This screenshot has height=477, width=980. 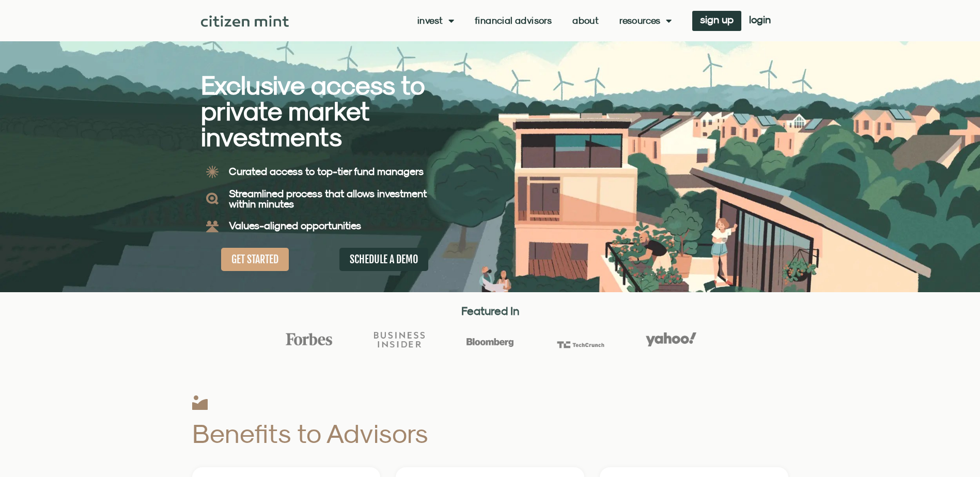 I want to click on img: Forbes Logo, so click(x=309, y=339).